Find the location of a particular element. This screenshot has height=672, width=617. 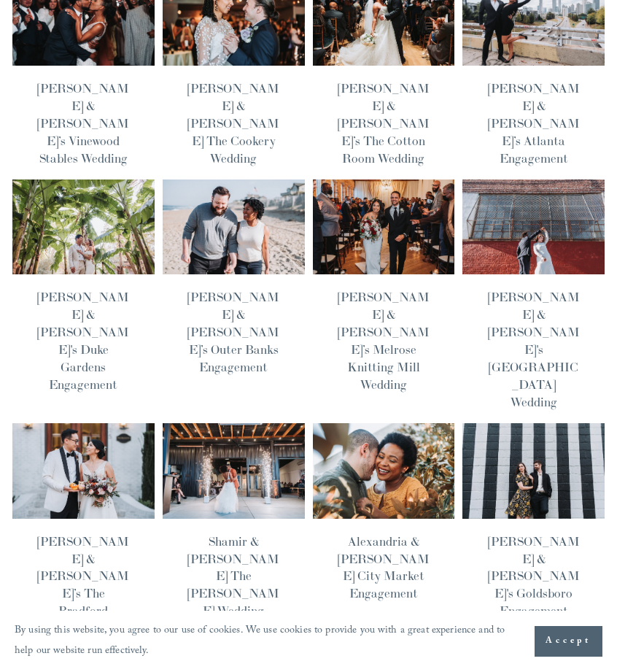

img: Francesca &amp; George's Duke Gardens Engagement is located at coordinates (83, 227).